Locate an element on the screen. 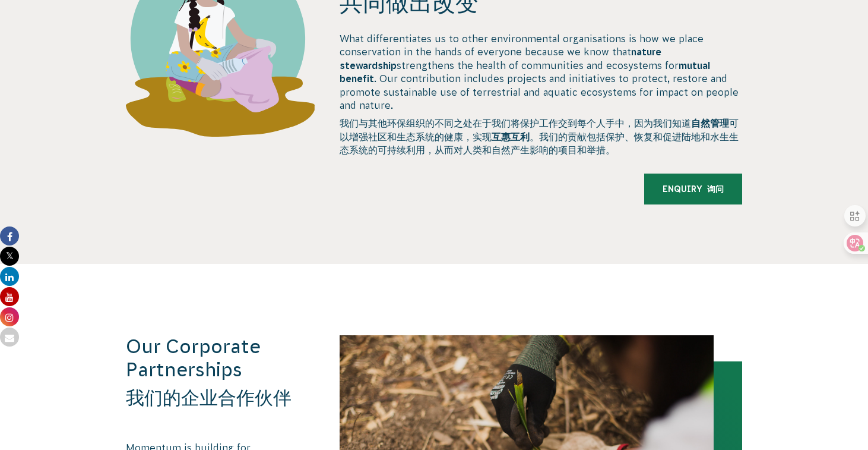 Image resolution: width=868 pixels, height=450 pixels. strong: 自然管理 is located at coordinates (710, 123).